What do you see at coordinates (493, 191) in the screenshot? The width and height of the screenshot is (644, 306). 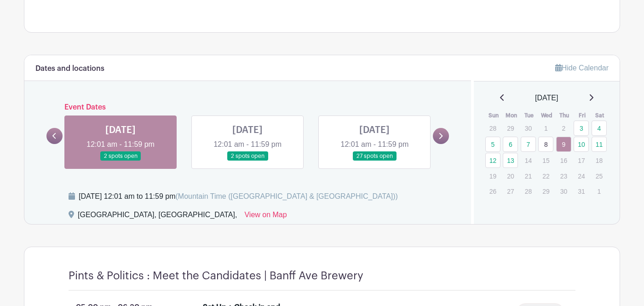 I see `p: 26` at bounding box center [493, 191].